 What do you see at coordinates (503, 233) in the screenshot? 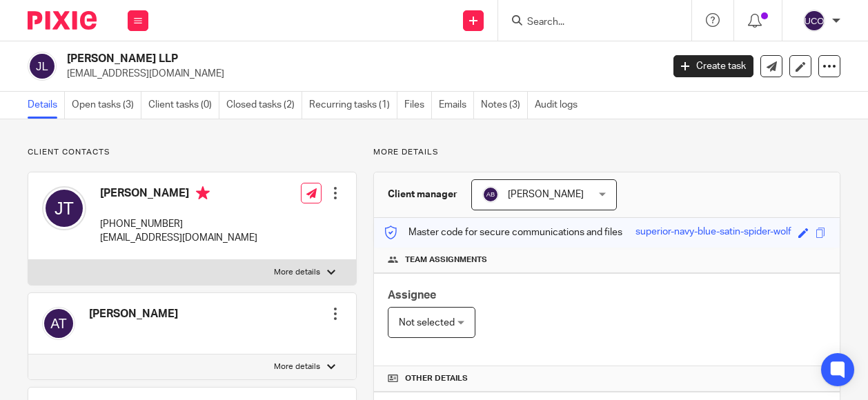
I see `p: Master code for secure communications and files` at bounding box center [503, 233].